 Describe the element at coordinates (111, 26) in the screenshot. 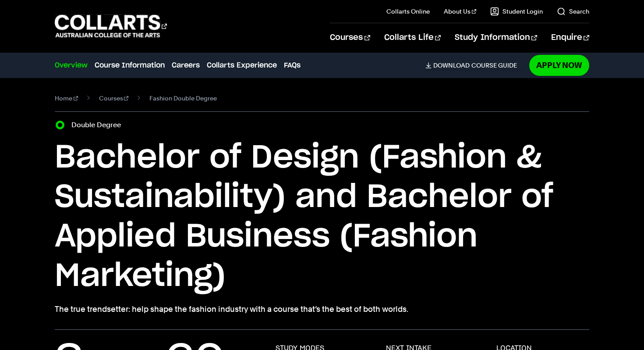

I see `div: Go to homepage` at that location.